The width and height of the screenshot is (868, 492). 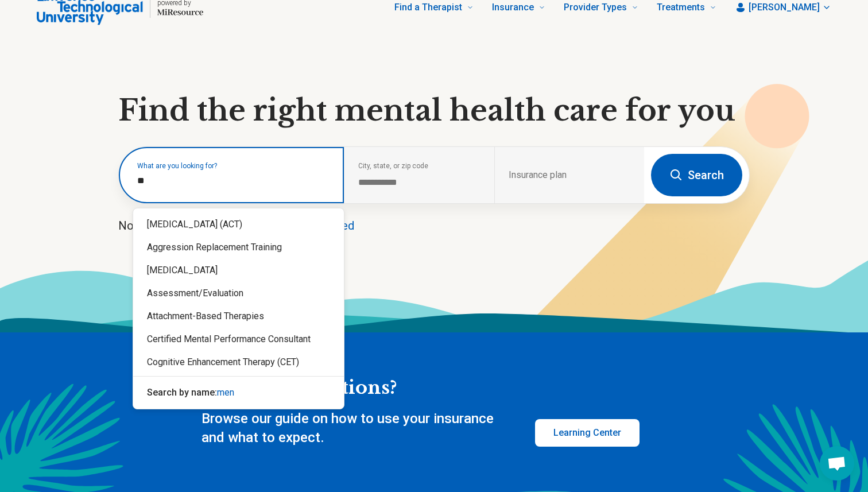 I want to click on div: Aggression Replacement Training, so click(x=238, y=247).